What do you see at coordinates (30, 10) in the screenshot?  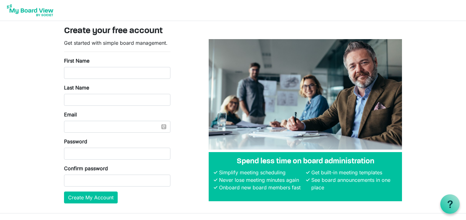 I see `img: My Board View Logo` at bounding box center [30, 10].